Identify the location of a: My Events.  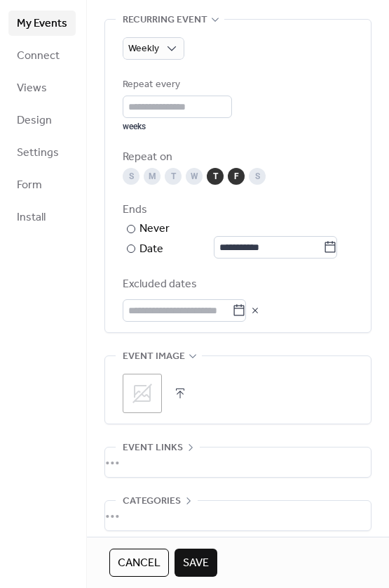
(42, 23).